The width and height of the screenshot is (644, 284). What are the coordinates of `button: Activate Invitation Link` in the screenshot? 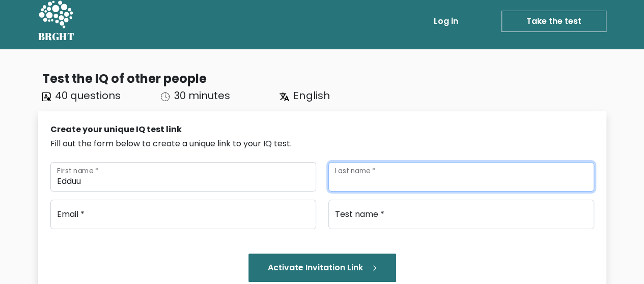 It's located at (322, 268).